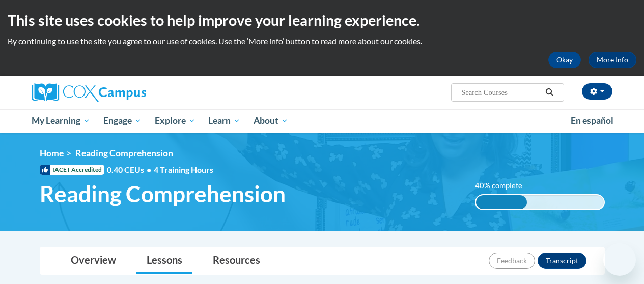  What do you see at coordinates (124, 93) in the screenshot?
I see `a: Cox Campus` at bounding box center [124, 93].